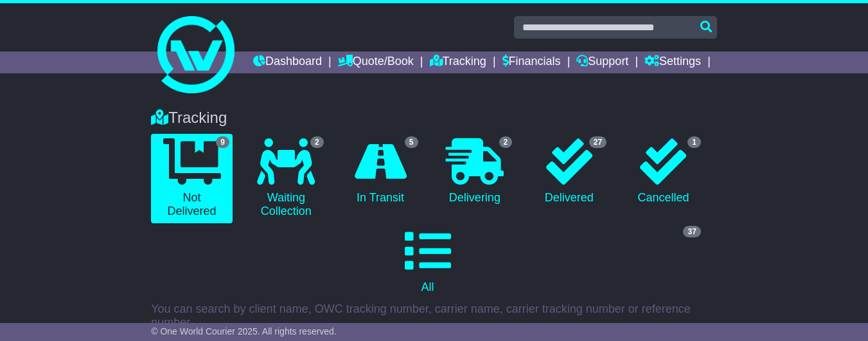 The width and height of the screenshot is (868, 341). Describe the element at coordinates (192, 178) in the screenshot. I see `a: 9 Not Delivered` at that location.